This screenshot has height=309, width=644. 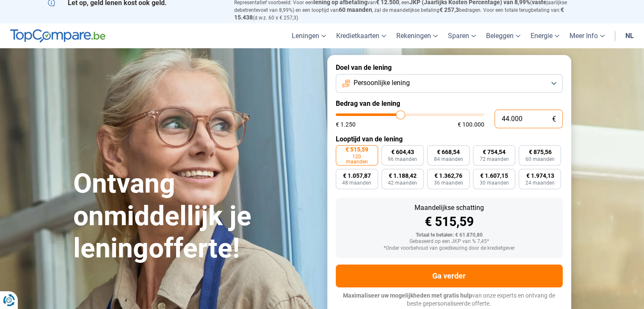 I want to click on span: Maximaliseer uw mogelijkheden met gratis hulp, so click(x=407, y=295).